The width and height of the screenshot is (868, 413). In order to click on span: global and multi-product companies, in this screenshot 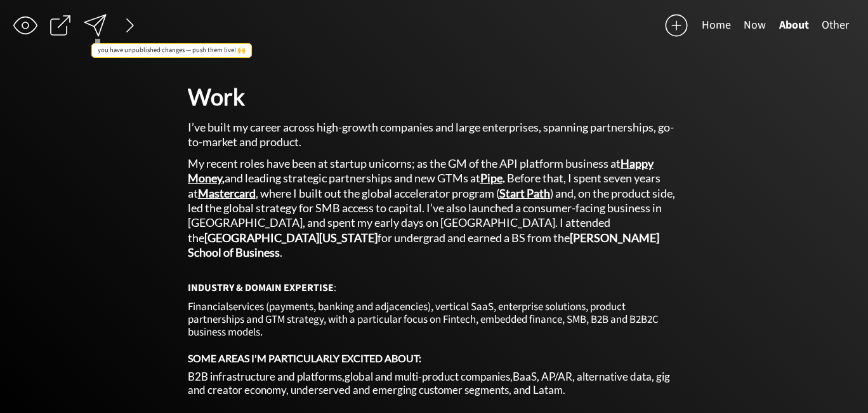, I will do `click(429, 376)`.